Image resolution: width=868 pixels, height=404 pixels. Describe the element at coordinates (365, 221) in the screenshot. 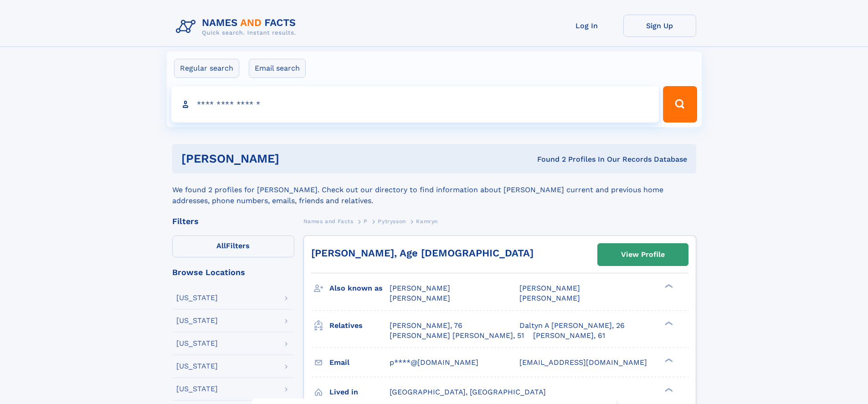

I see `span: P` at that location.